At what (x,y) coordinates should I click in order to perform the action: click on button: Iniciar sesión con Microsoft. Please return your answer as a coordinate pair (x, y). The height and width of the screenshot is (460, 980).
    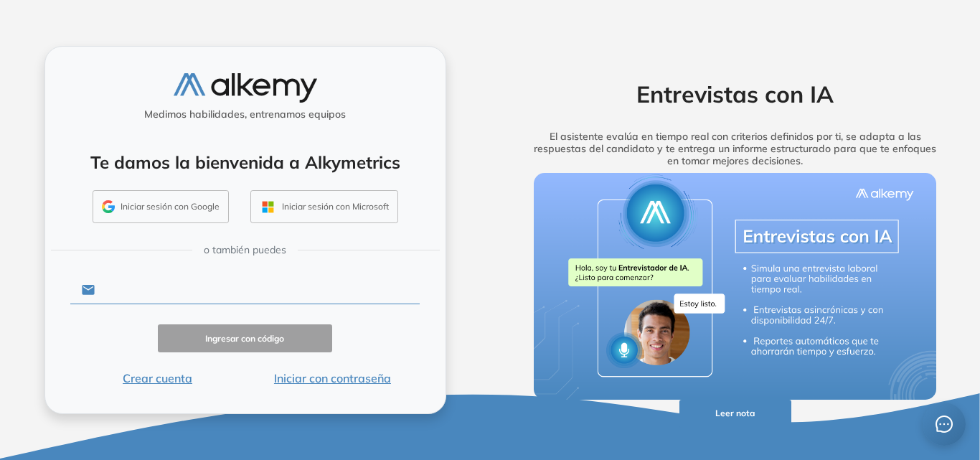
    Looking at the image, I should click on (324, 207).